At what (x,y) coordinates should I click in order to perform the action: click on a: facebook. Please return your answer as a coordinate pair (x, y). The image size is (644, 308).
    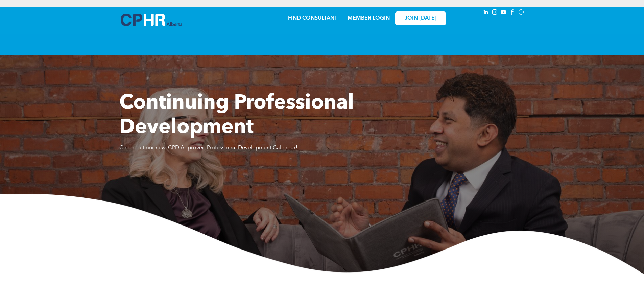
    Looking at the image, I should click on (513, 13).